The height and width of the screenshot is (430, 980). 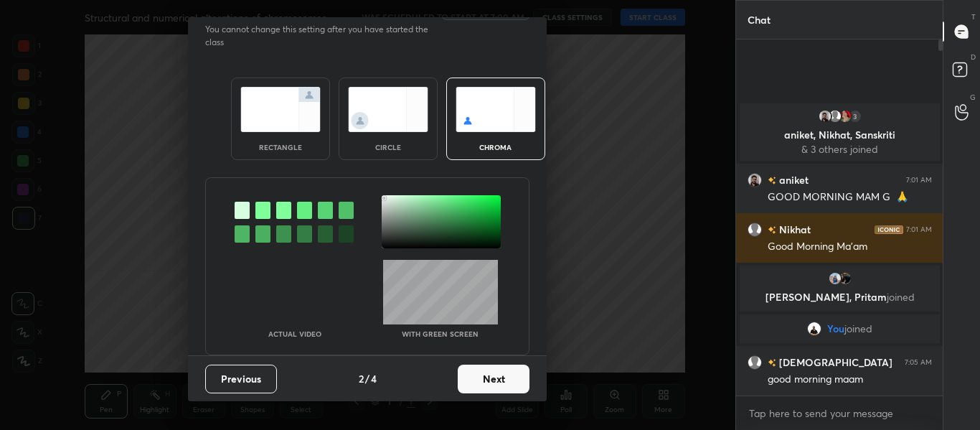 What do you see at coordinates (496, 109) in the screenshot?
I see `img: chromaScreenIcon.c19ab0a0.svg` at bounding box center [496, 109].